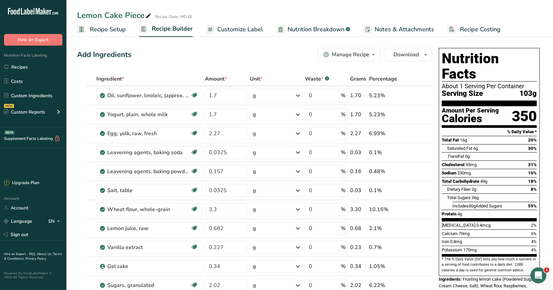  I want to click on div: About 1 Serving Per Container, so click(490, 86).